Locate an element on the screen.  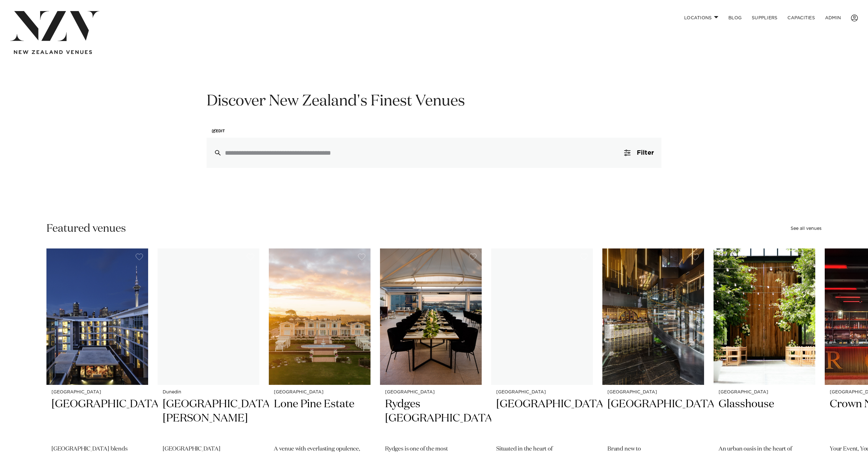
a: Edit is located at coordinates (218, 131).